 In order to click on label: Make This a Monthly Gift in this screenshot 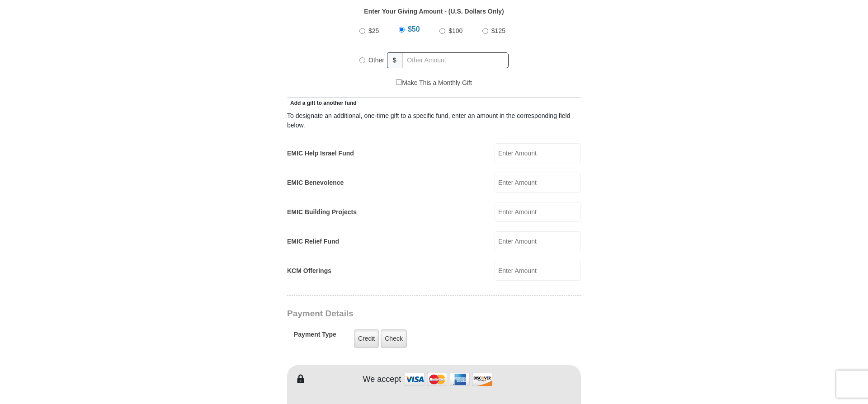, I will do `click(434, 83)`.